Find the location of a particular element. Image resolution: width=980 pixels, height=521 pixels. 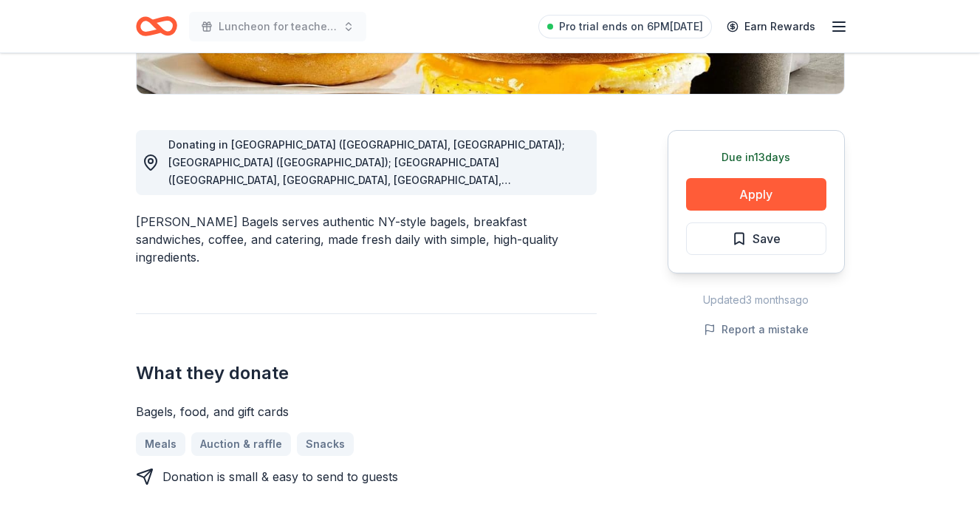

button: Apply is located at coordinates (757, 194).